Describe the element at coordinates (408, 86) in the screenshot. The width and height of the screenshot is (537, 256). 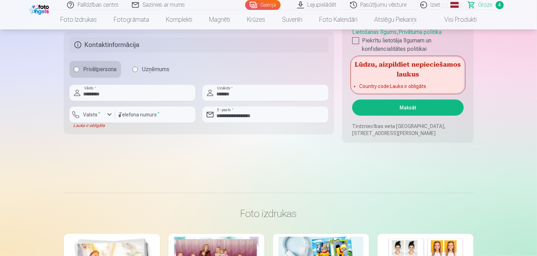
I see `li: Country code : Lauks ir obligāts` at that location.